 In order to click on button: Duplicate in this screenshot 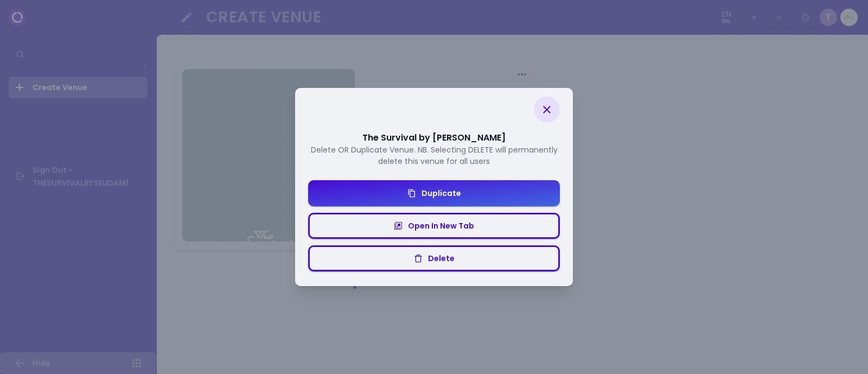, I will do `click(434, 193)`.